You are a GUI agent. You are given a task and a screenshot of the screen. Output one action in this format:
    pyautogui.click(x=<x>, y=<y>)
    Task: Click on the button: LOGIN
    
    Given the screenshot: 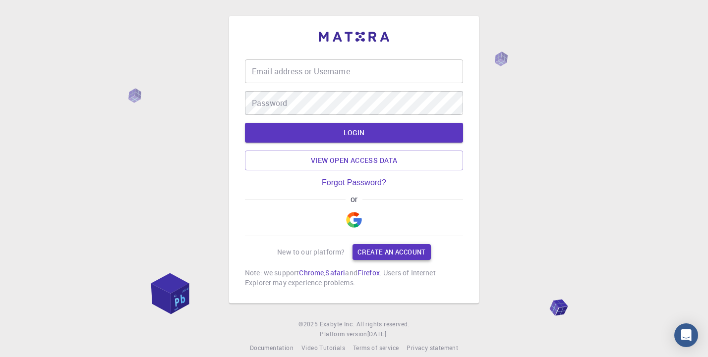 What is the action you would take?
    pyautogui.click(x=354, y=133)
    